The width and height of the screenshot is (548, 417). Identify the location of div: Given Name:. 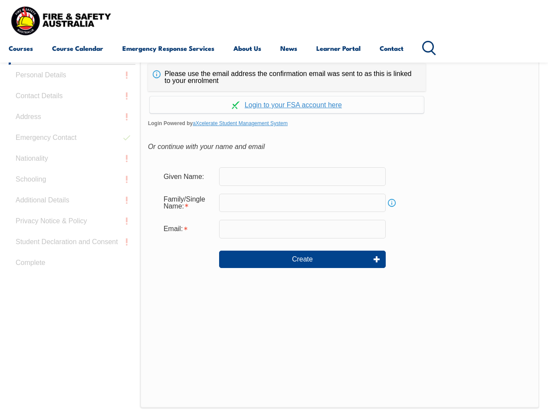
(188, 176).